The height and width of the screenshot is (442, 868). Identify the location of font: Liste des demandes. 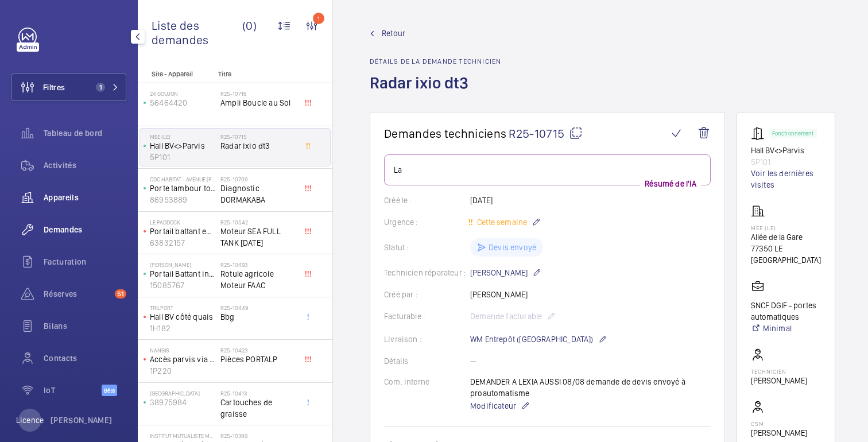
(180, 33).